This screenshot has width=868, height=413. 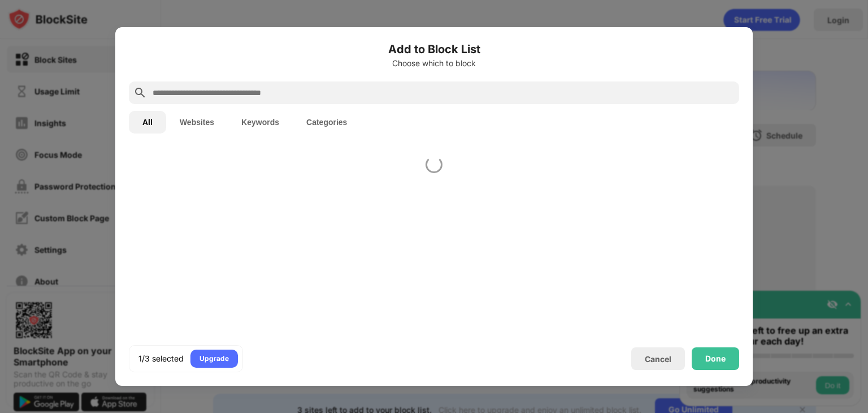 I want to click on div: Cancel, so click(x=658, y=359).